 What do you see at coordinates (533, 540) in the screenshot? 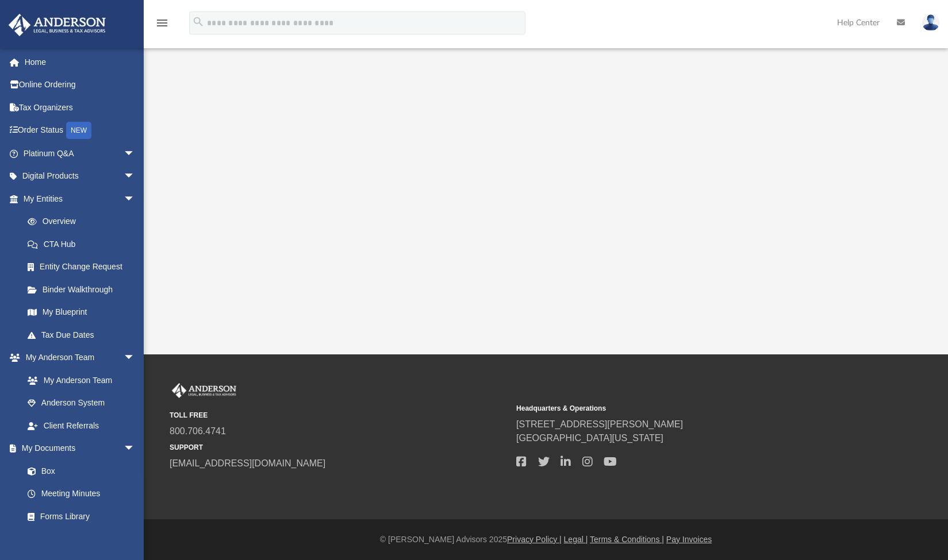
I see `a: Privacy Policy |` at bounding box center [533, 540].